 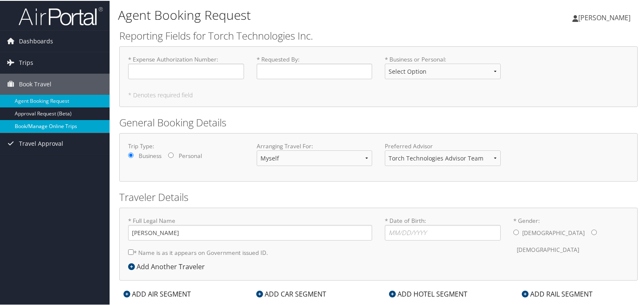 What do you see at coordinates (130, 251) in the screenshot?
I see `input: * Name is as it appears on Government issued ID.` at bounding box center [130, 251].